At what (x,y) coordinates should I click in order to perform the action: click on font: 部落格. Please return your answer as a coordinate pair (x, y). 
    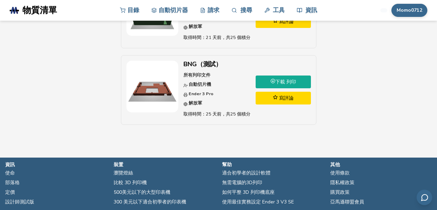
    Looking at the image, I should click on (12, 183).